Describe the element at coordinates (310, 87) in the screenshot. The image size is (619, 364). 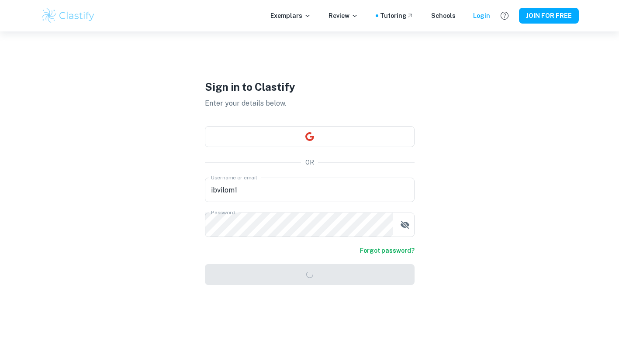
I see `h1: Sign in to Clastify` at that location.